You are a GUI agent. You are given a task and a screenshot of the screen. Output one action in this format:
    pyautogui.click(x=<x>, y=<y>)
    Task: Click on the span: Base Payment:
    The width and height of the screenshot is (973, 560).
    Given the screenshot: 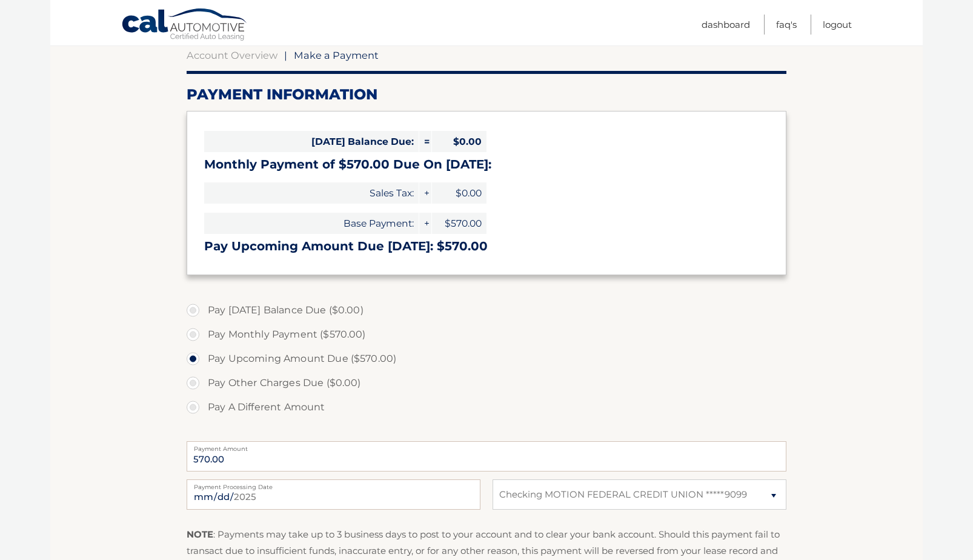 What is the action you would take?
    pyautogui.click(x=311, y=223)
    